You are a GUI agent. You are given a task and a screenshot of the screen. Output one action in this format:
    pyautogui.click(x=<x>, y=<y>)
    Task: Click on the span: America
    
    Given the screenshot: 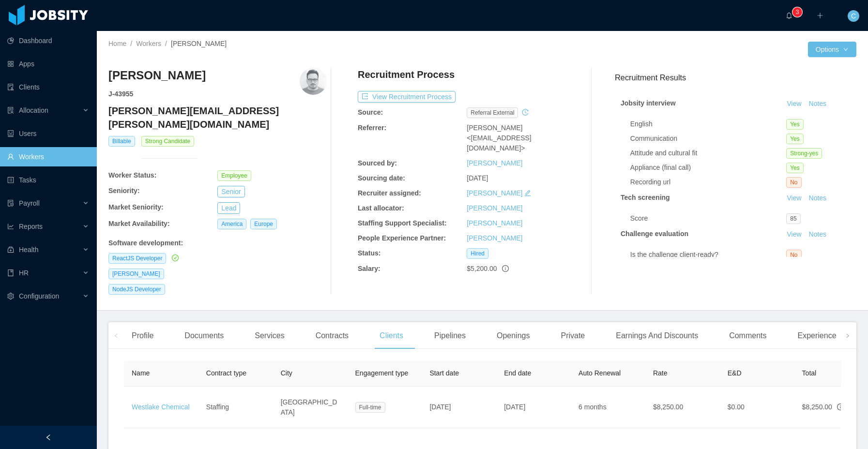 What is the action you would take?
    pyautogui.click(x=231, y=224)
    